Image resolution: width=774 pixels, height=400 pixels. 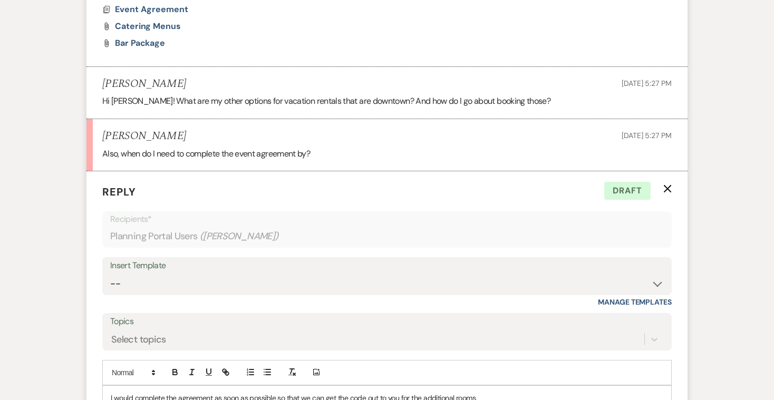 What do you see at coordinates (148, 26) in the screenshot?
I see `a: Catering Menus` at bounding box center [148, 26].